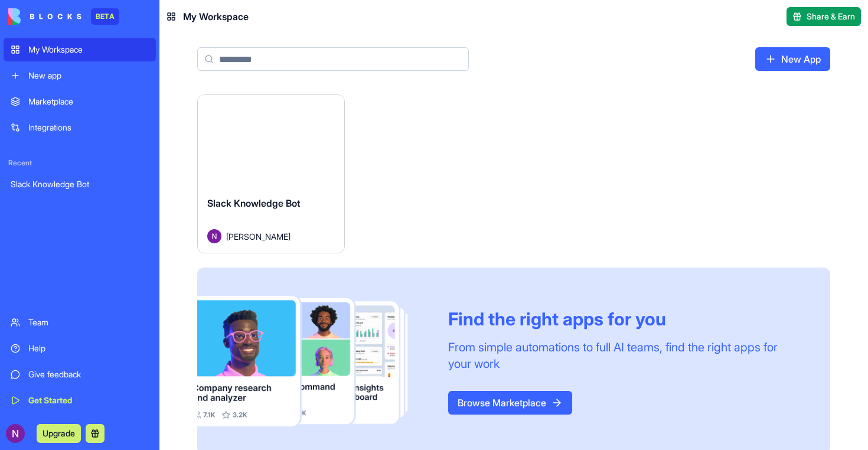 Image resolution: width=868 pixels, height=450 pixels. Describe the element at coordinates (45, 17) in the screenshot. I see `img: logo` at that location.